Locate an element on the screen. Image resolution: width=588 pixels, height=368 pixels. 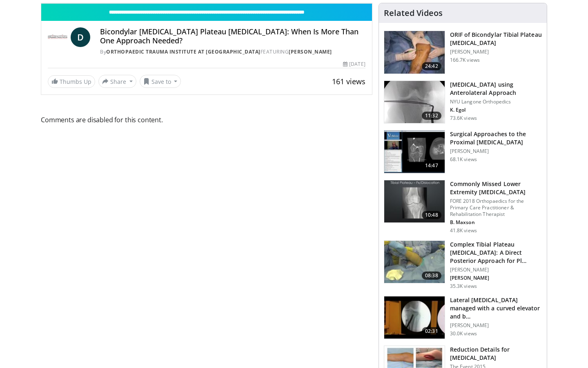
div: By FEATURING is located at coordinates (233, 52).